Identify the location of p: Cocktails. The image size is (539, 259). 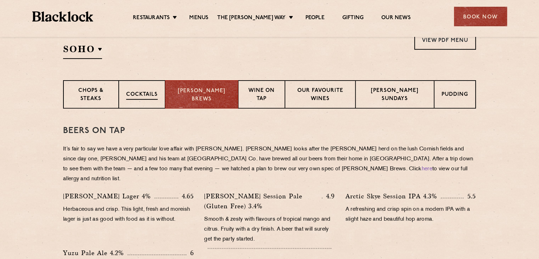
(142, 95).